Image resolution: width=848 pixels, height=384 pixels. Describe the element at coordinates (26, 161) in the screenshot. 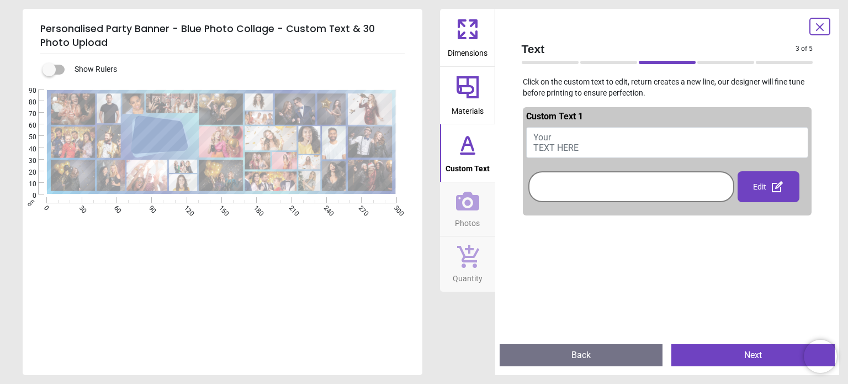

I see `span: 30` at that location.